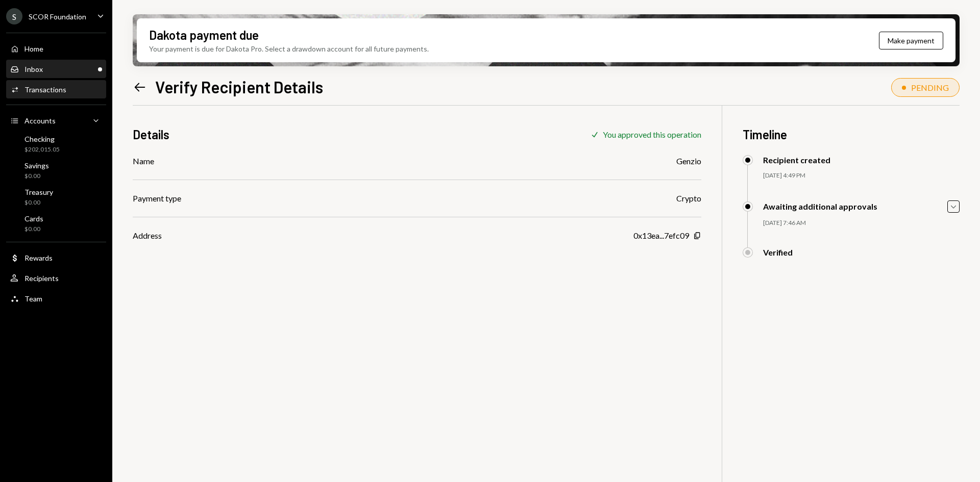 This screenshot has height=482, width=980. Describe the element at coordinates (156, 198) in the screenshot. I see `div: Payment type` at that location.